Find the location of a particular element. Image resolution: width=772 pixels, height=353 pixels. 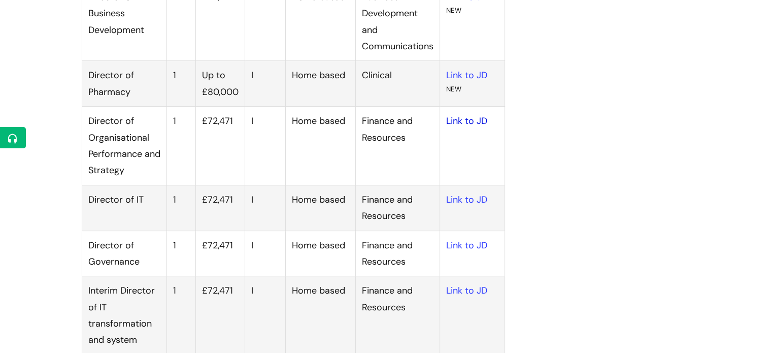

td: Director of Organisational Performance and Strategy is located at coordinates (124, 146).